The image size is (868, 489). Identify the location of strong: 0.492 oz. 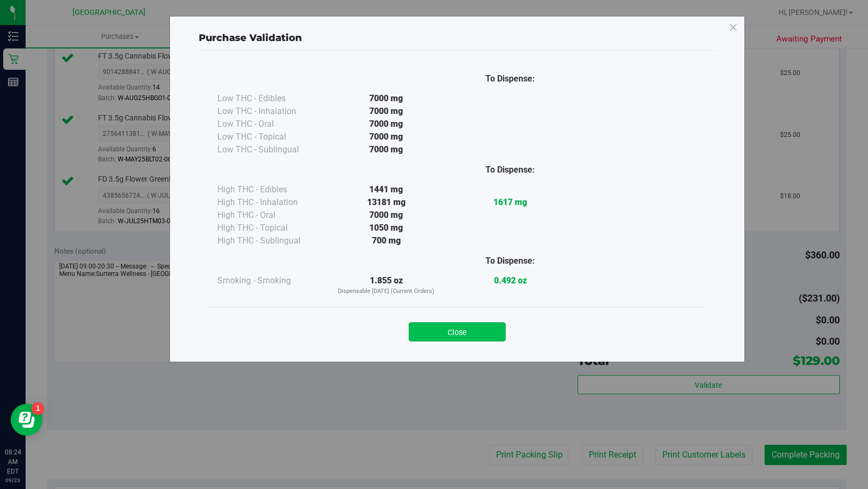
(511, 280).